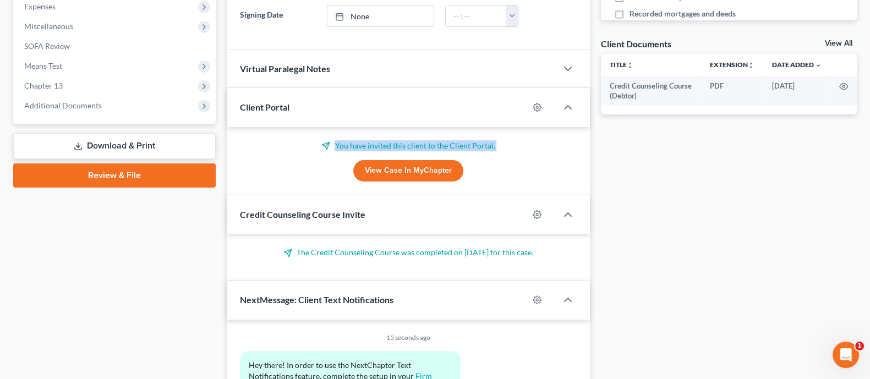 Image resolution: width=870 pixels, height=379 pixels. What do you see at coordinates (285, 68) in the screenshot?
I see `span: Virtual Paralegal Notes` at bounding box center [285, 68].